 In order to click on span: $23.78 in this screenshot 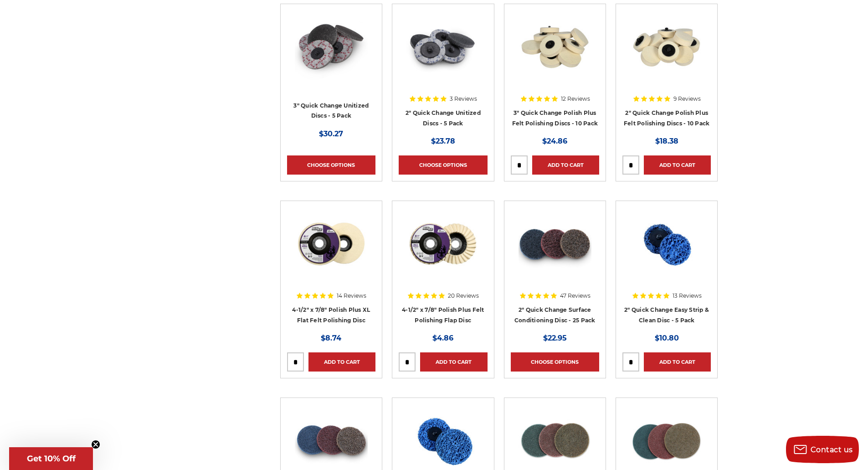, I will do `click(443, 141)`.